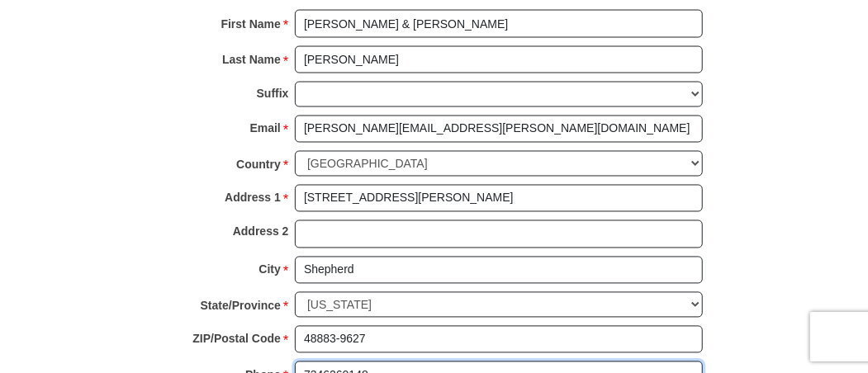 This screenshot has width=868, height=373. I want to click on strong: ZIP/Postal Code, so click(236, 340).